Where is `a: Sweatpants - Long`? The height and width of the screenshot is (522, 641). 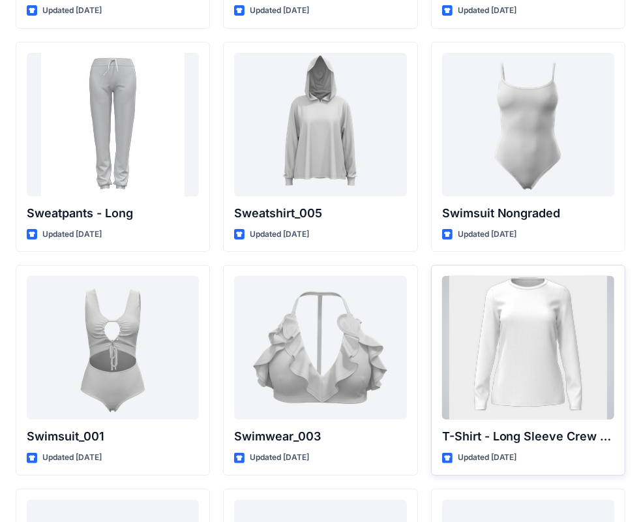 a: Sweatpants - Long is located at coordinates (113, 125).